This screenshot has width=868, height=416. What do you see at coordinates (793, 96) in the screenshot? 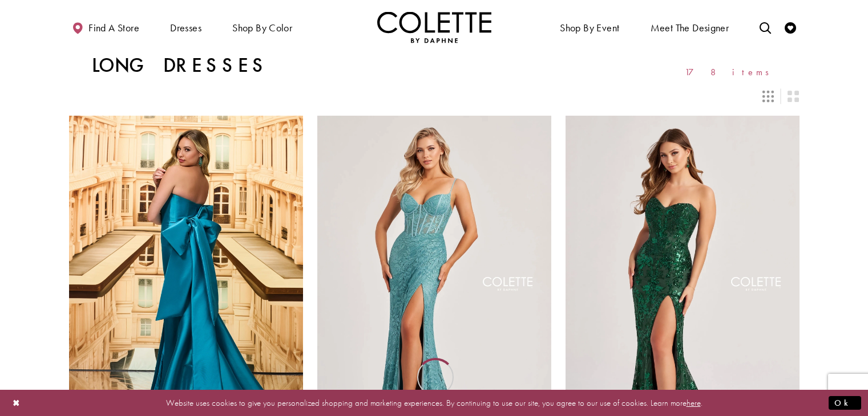
I see `span: Switch layout to 2 columns` at bounding box center [793, 96].